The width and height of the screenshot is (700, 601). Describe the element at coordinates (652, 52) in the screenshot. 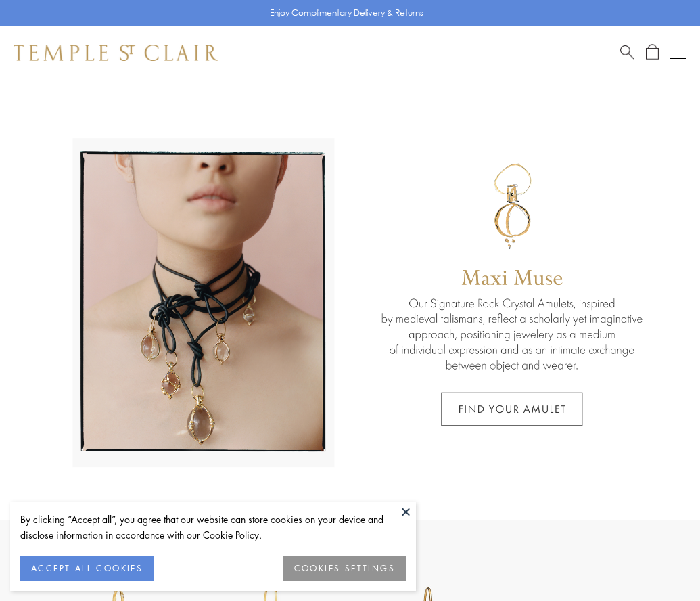

I see `a: Open Shopping Bag` at that location.